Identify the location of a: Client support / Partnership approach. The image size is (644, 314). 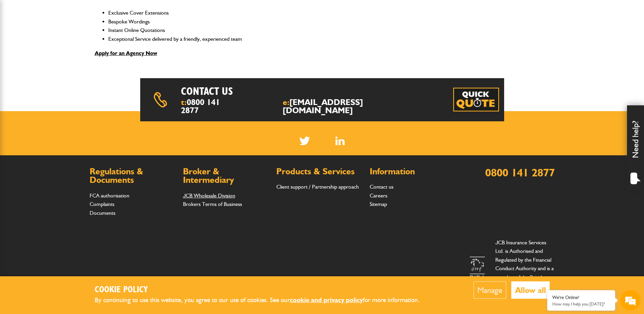
(318, 187).